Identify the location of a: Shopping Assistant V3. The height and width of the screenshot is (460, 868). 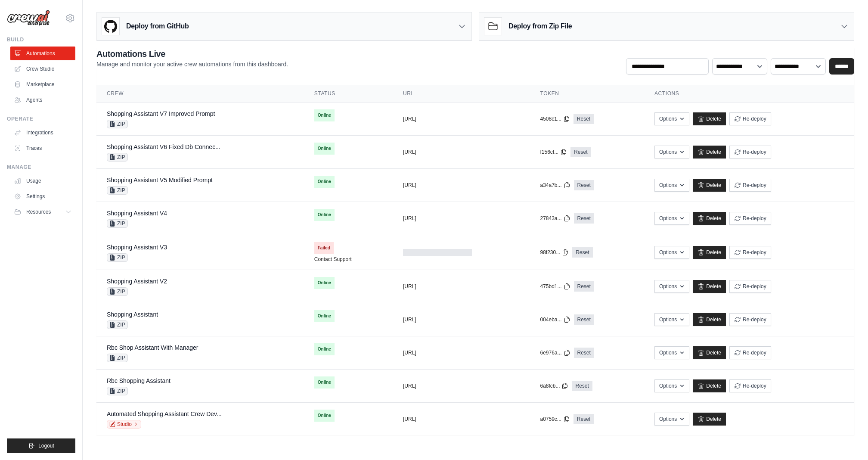
(137, 247).